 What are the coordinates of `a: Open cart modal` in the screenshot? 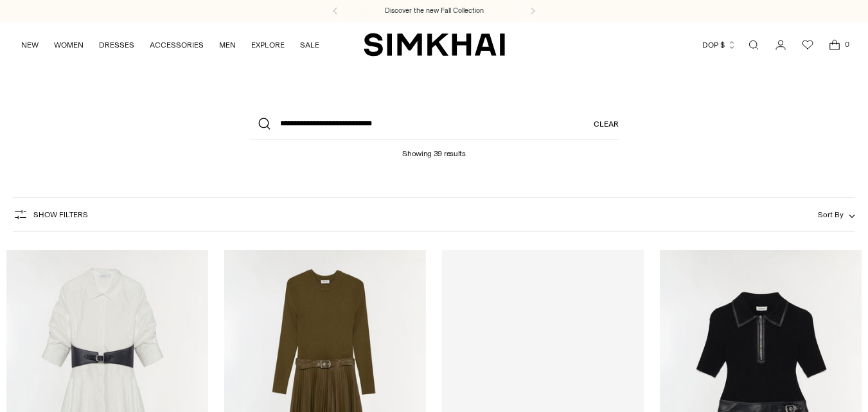 It's located at (834, 45).